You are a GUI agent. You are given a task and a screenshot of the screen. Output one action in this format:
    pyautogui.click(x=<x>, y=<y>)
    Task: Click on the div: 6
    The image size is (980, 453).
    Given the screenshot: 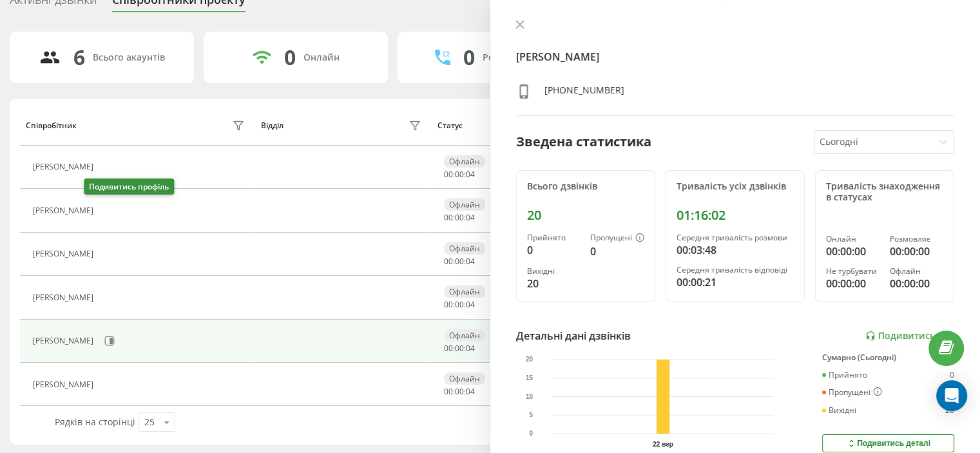 What is the action you would take?
    pyautogui.click(x=80, y=57)
    